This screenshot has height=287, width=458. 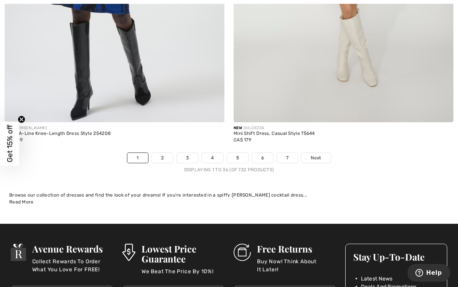 I want to click on div: Floral A-Line Knee-Length Dress Style 254208, so click(x=114, y=134).